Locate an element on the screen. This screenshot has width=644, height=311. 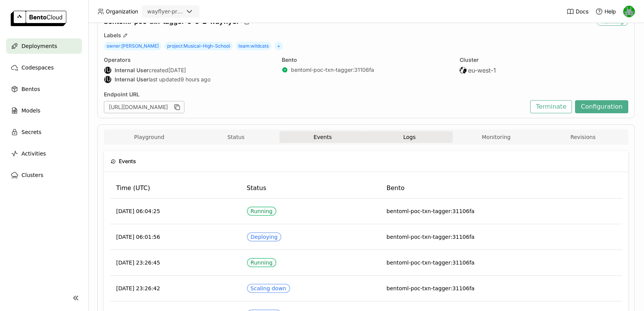
div: last updated is located at coordinates (188, 80).